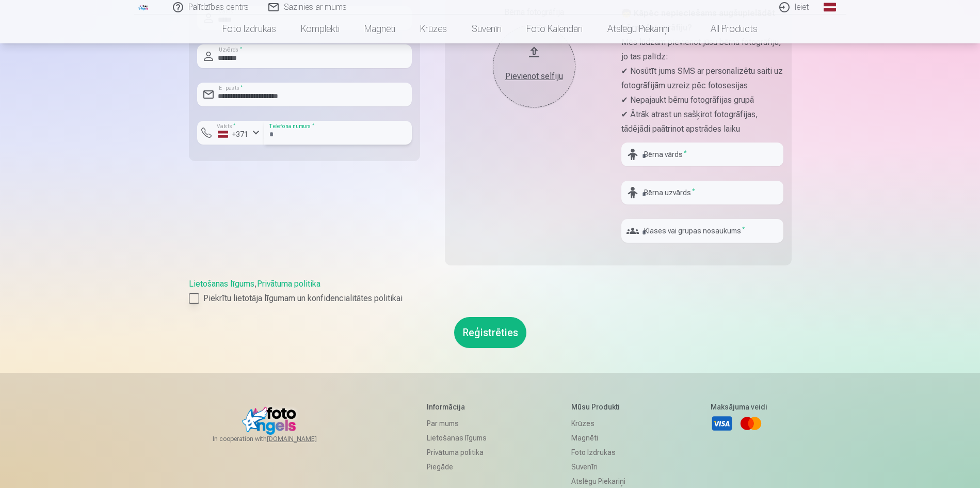  I want to click on label: Valsts, so click(226, 126).